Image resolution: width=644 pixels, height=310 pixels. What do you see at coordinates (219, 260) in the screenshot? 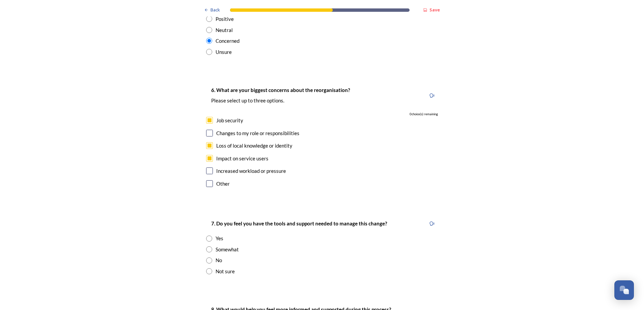
I see `div: No` at bounding box center [219, 260].